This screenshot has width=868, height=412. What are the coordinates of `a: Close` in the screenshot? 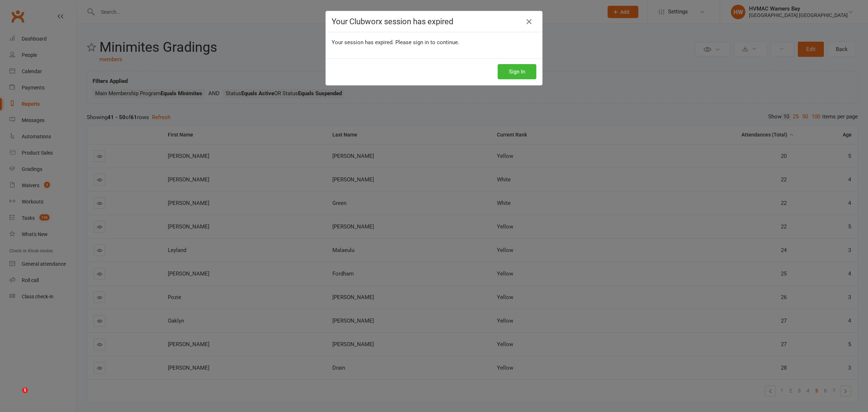 It's located at (529, 22).